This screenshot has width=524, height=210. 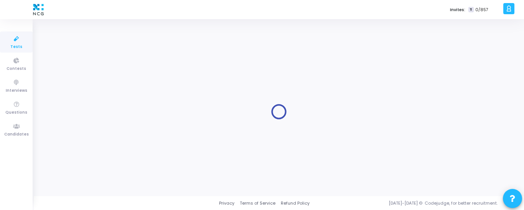 I want to click on img: logo, so click(x=38, y=10).